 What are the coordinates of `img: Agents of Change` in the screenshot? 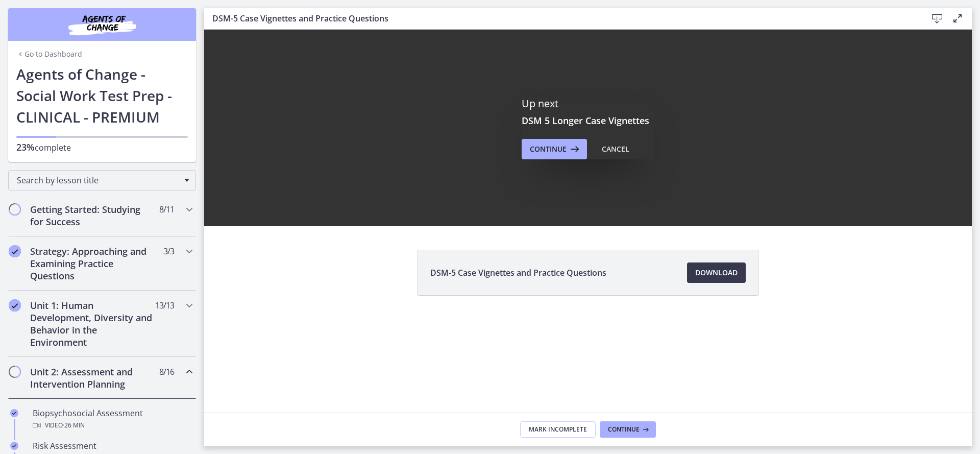 It's located at (102, 24).